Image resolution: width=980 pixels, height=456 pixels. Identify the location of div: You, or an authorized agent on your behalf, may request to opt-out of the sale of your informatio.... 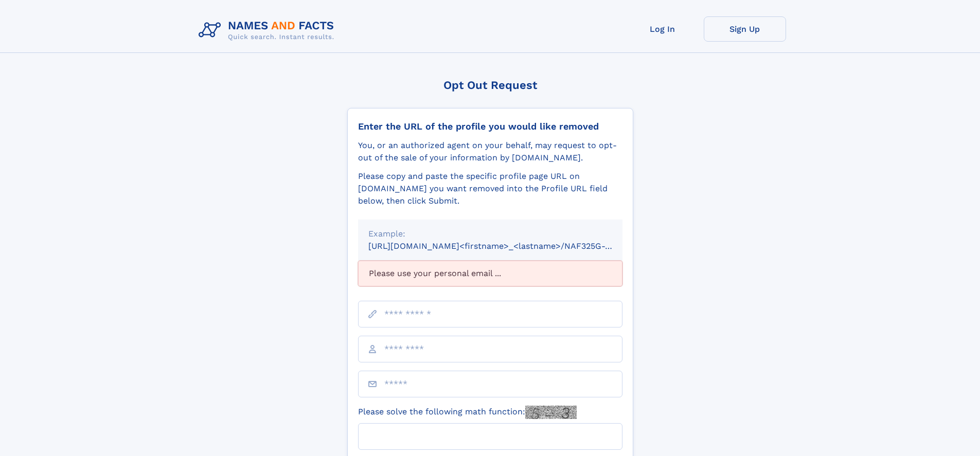
(490, 152).